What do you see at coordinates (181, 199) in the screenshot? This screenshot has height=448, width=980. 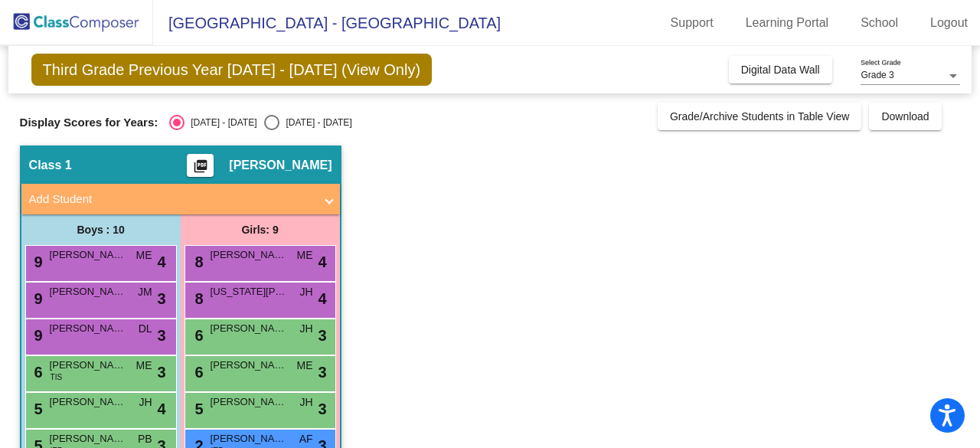 I see `mat-expansion-panel-header: Add Student` at bounding box center [181, 199].